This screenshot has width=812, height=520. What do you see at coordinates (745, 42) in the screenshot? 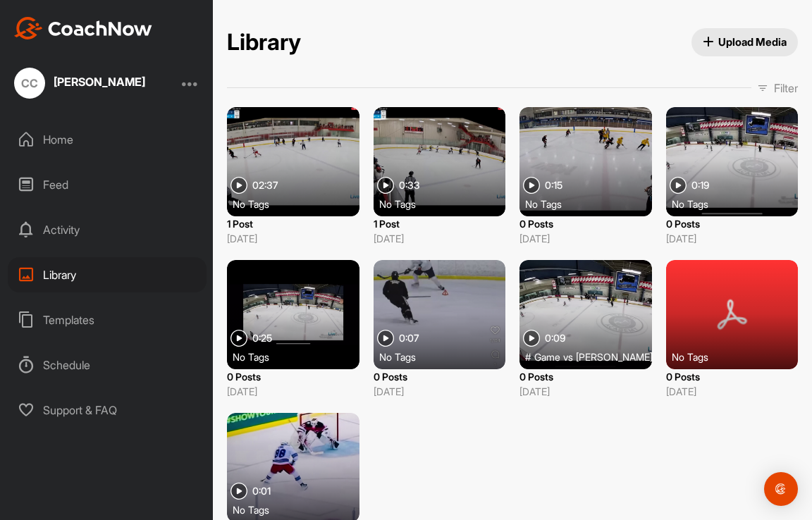
I see `span: Upload Media` at bounding box center [745, 42].